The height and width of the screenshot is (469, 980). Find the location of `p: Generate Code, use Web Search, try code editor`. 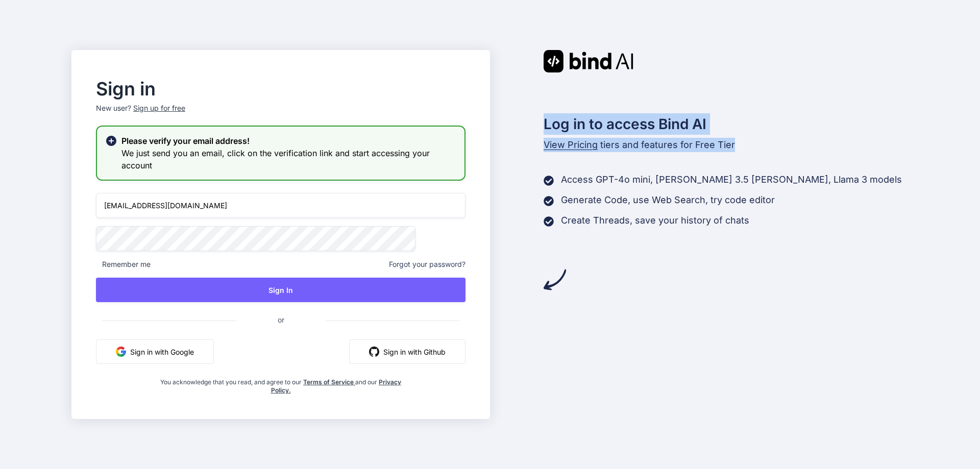

p: Generate Code, use Web Search, try code editor is located at coordinates (668, 200).